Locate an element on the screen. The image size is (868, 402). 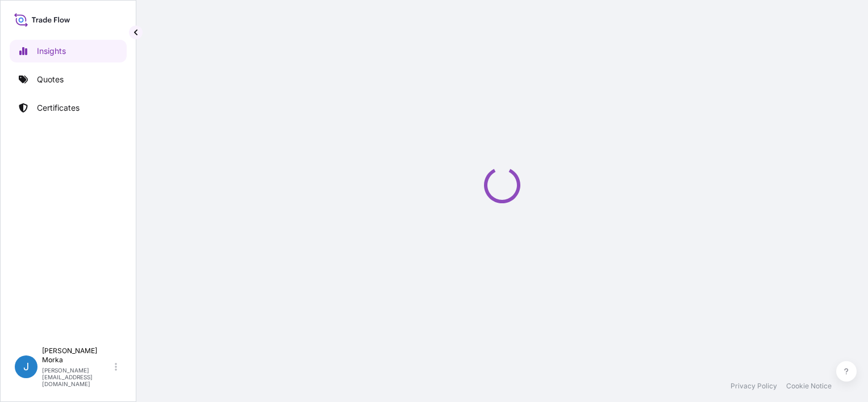
p: Quotes is located at coordinates (50, 79).